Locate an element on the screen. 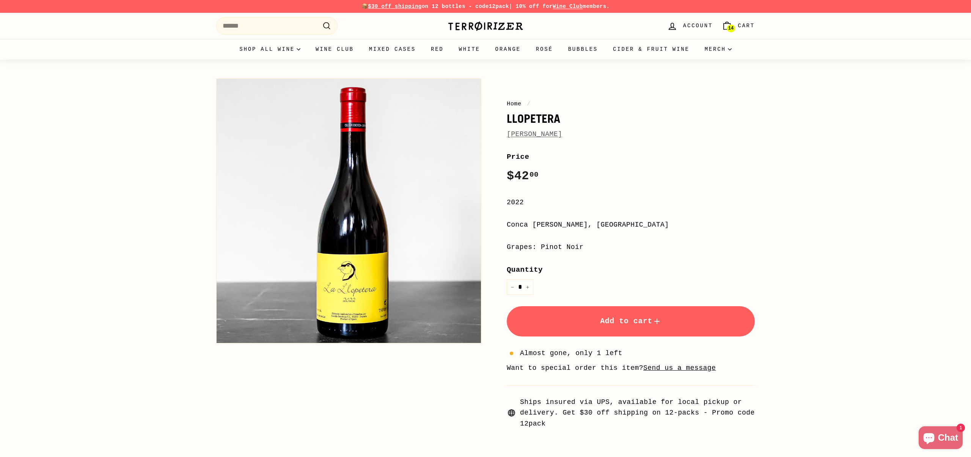 This screenshot has height=457, width=971. inbox-online-store-chat: Shopify online store chat is located at coordinates (940, 439).